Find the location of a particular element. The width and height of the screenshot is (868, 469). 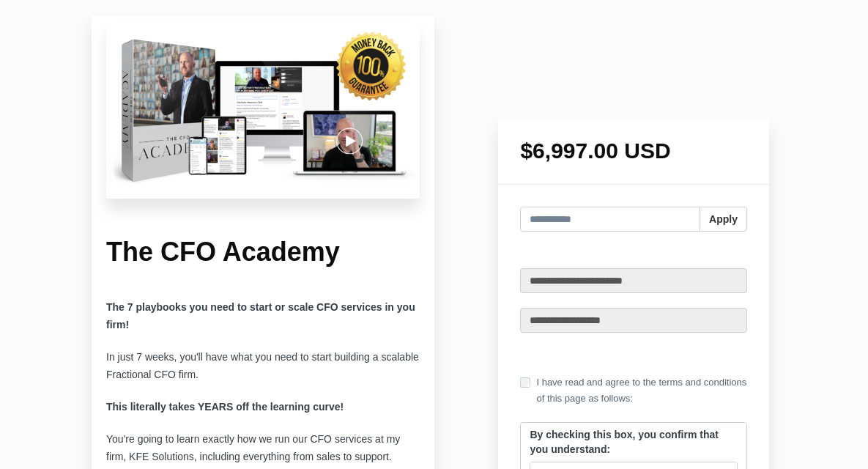

img: c16be55-448c-d20c-6def-ad6c686240a2_Untitled_design-20.png is located at coordinates (263, 110).